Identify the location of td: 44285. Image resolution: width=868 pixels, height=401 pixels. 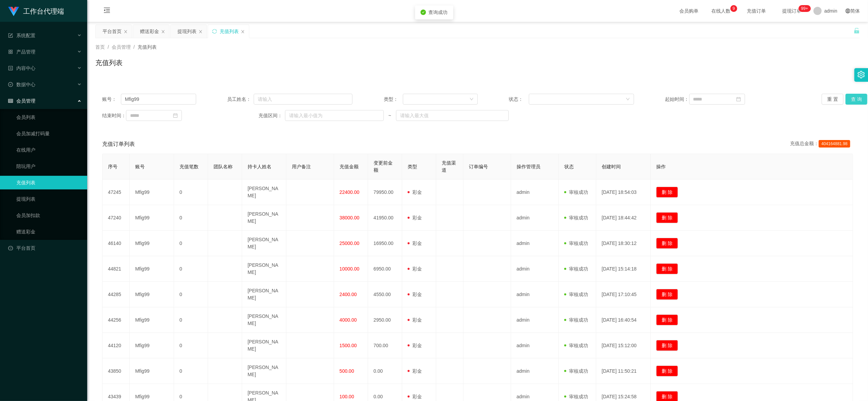
(116, 294).